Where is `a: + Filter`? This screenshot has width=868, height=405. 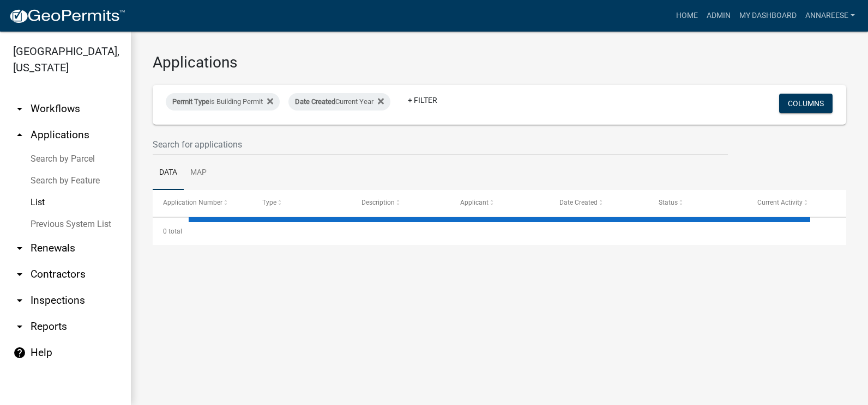
a: + Filter is located at coordinates (423, 100).